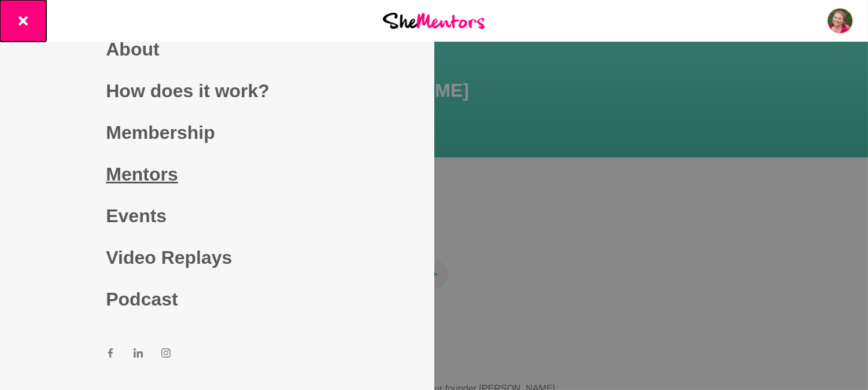 The height and width of the screenshot is (390, 868). Describe the element at coordinates (217, 216) in the screenshot. I see `a: Events` at that location.